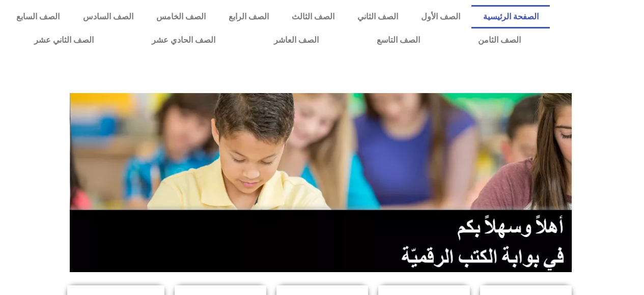  I want to click on a: الصف الثاني, so click(377, 16).